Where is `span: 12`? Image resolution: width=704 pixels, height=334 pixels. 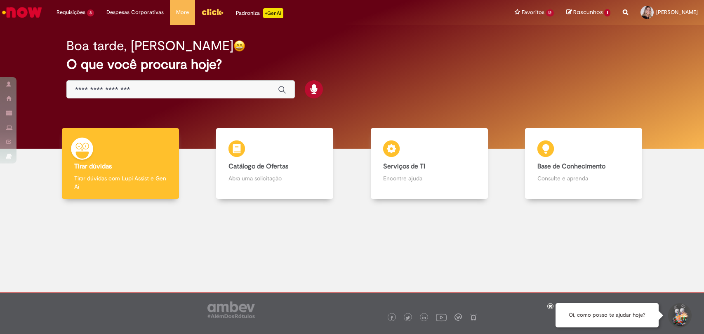
span: 12 is located at coordinates (550, 13).